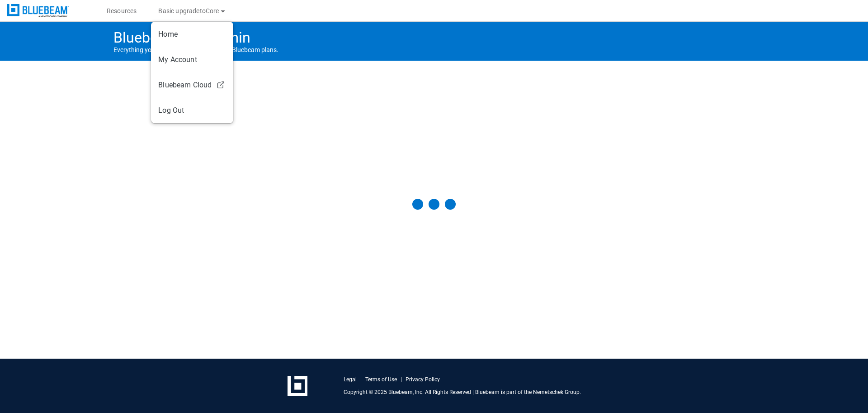 Image resolution: width=868 pixels, height=413 pixels. I want to click on a: Legal, so click(350, 379).